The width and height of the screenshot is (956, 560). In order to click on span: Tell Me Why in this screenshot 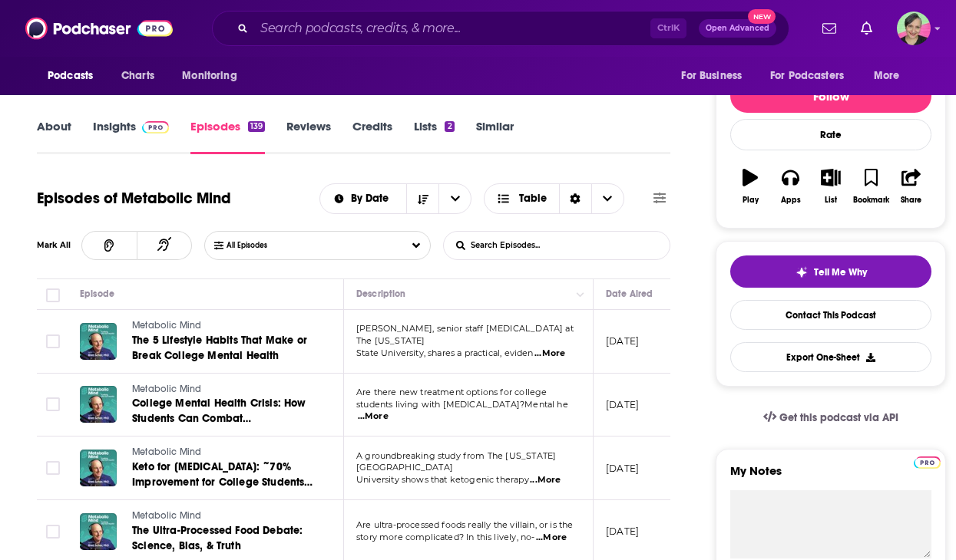, I will do `click(840, 272)`.